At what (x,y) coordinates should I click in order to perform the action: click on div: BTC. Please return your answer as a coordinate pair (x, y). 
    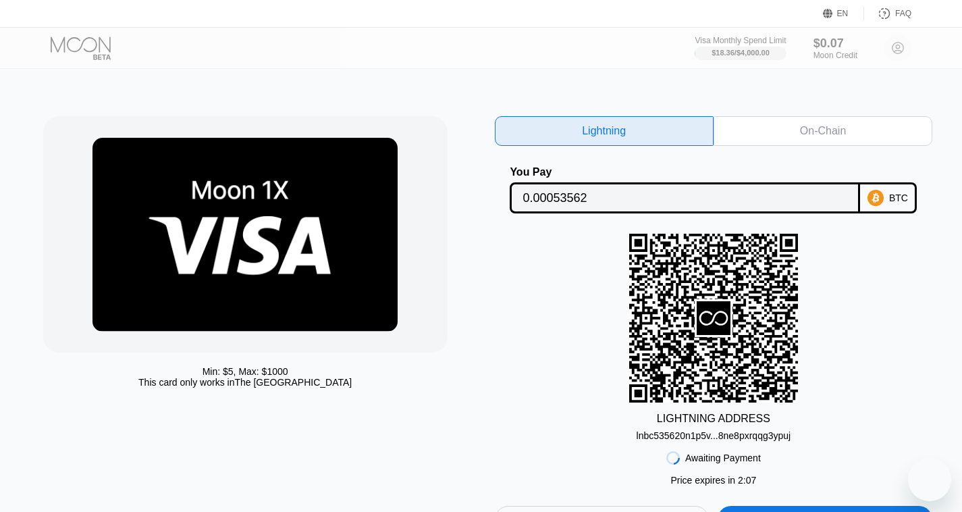
    Looking at the image, I should click on (898, 198).